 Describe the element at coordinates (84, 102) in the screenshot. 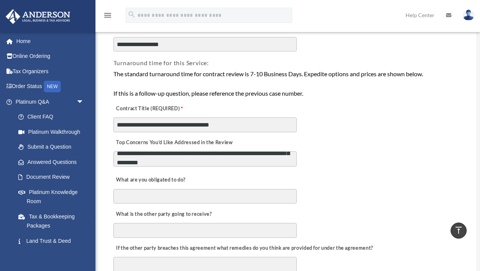

I see `span: arrow_drop_down` at that location.